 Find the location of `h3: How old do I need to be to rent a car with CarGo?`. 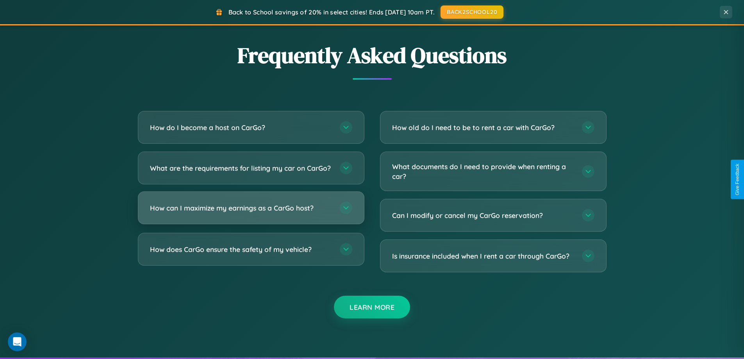

h3: How old do I need to be to rent a car with CarGo? is located at coordinates (483, 127).